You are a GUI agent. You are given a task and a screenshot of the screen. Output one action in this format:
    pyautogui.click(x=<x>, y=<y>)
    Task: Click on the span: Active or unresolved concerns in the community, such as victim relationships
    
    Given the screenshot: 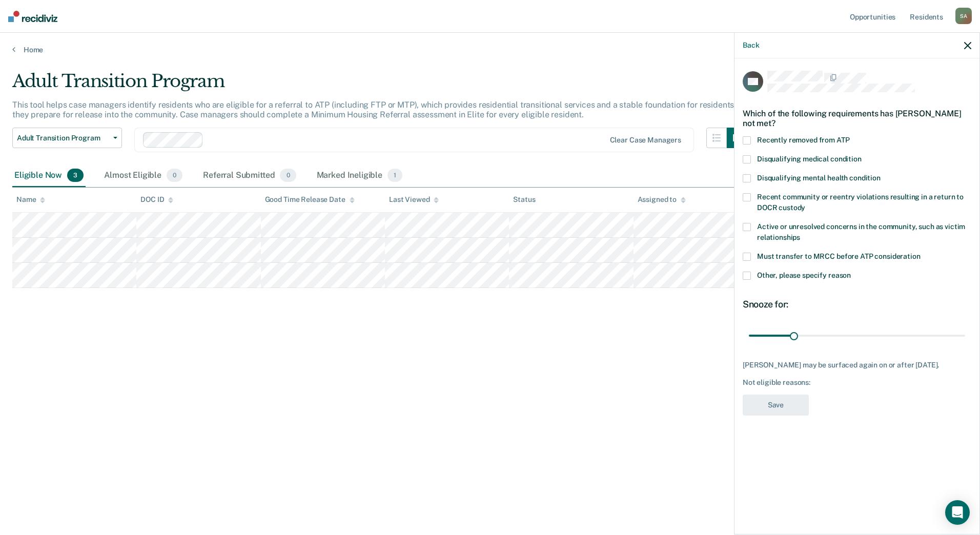 What is the action you would take?
    pyautogui.click(x=861, y=231)
    